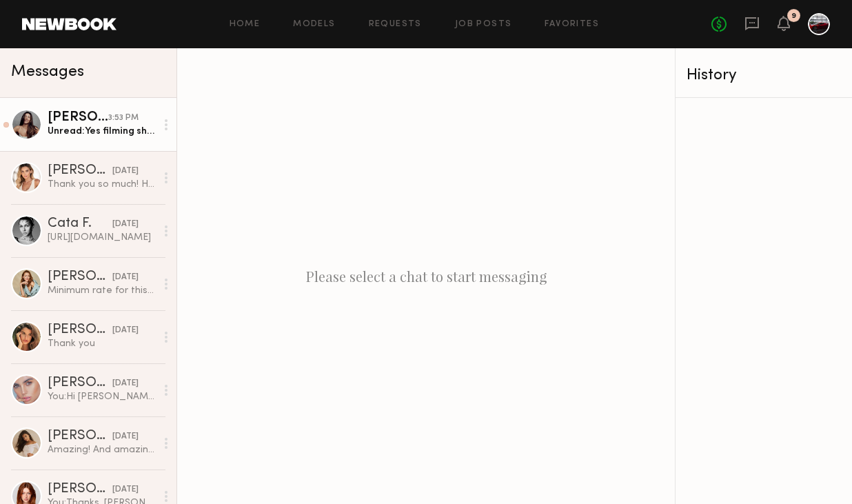 The width and height of the screenshot is (852, 504). Describe the element at coordinates (80, 224) in the screenshot. I see `div: Cata F.` at that location.